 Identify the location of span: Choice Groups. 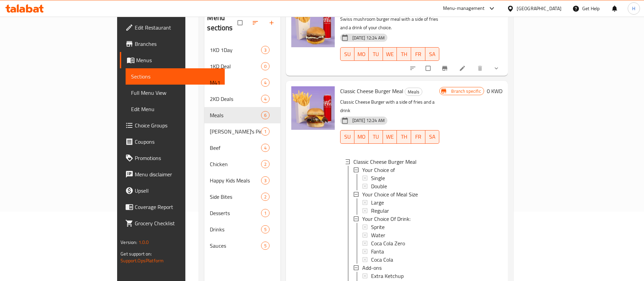
(177, 126).